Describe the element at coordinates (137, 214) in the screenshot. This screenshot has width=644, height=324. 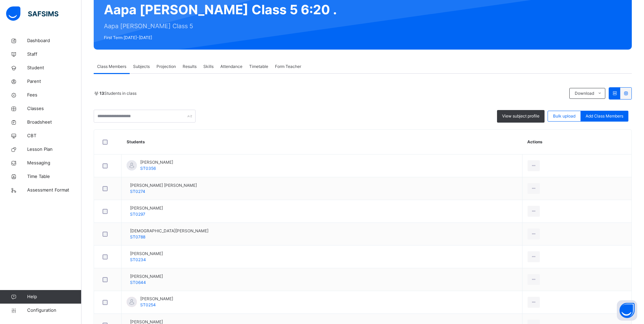
I see `span: ST0297` at that location.